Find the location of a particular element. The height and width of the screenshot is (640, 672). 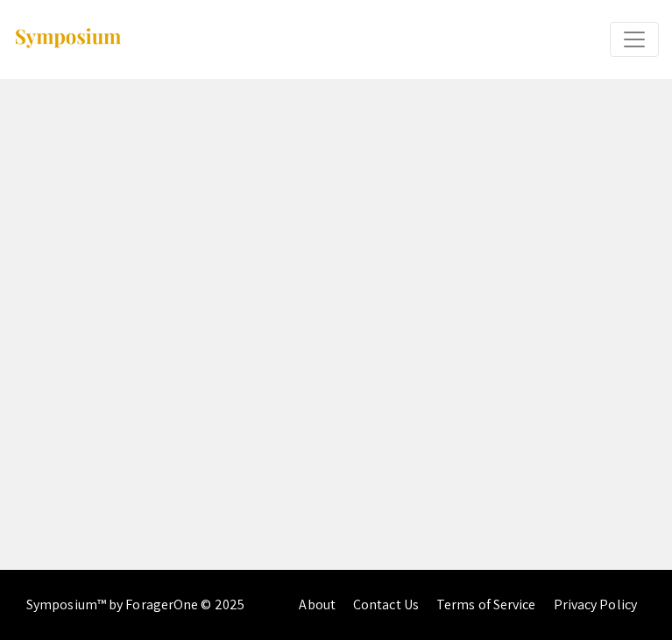

a: Terms of Service is located at coordinates (486, 604).